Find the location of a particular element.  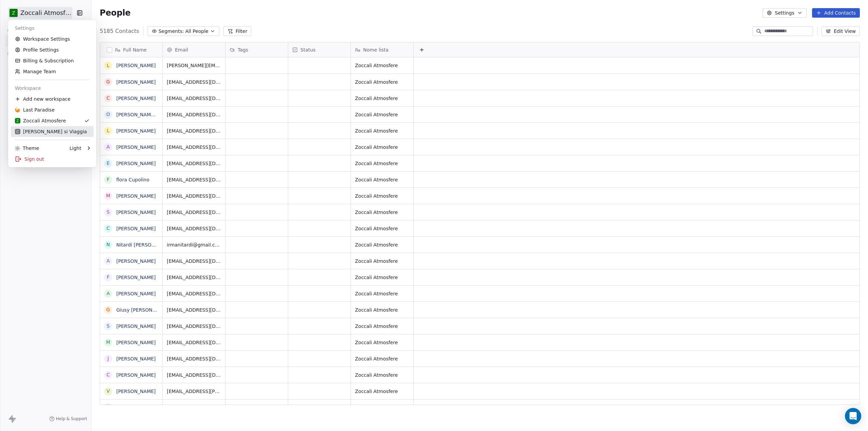

div: Theme is located at coordinates (26, 149).